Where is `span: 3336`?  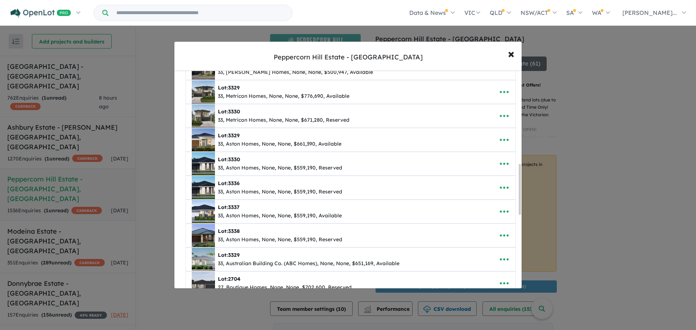
span: 3336 is located at coordinates (234, 184).